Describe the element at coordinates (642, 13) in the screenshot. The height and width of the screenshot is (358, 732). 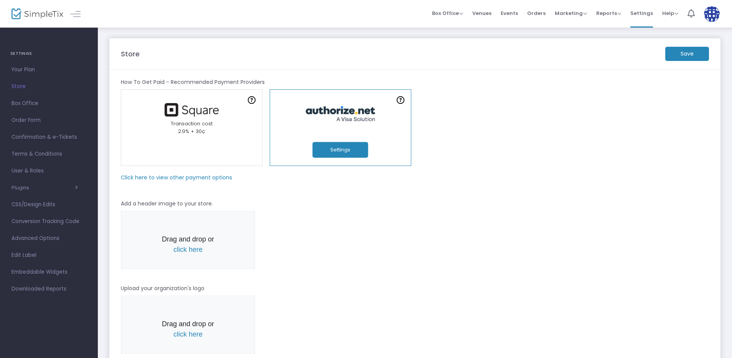
I see `span: Settings` at that location.